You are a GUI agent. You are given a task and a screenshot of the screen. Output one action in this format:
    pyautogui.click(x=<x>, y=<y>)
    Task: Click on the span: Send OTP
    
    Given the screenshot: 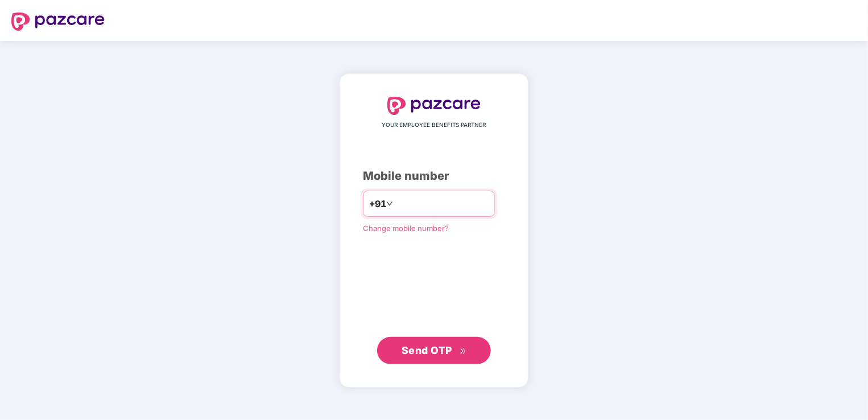 What is the action you would take?
    pyautogui.click(x=427, y=350)
    